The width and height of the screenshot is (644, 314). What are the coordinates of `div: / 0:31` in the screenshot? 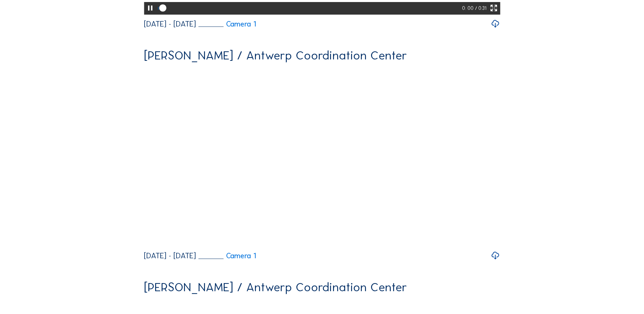 It's located at (481, 8).